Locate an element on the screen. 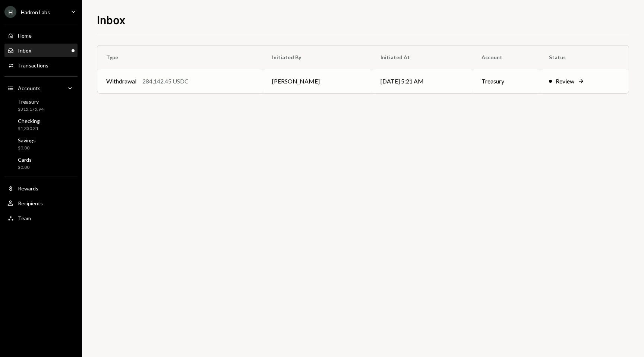 This screenshot has width=644, height=357. a: Transactions is located at coordinates (41, 65).